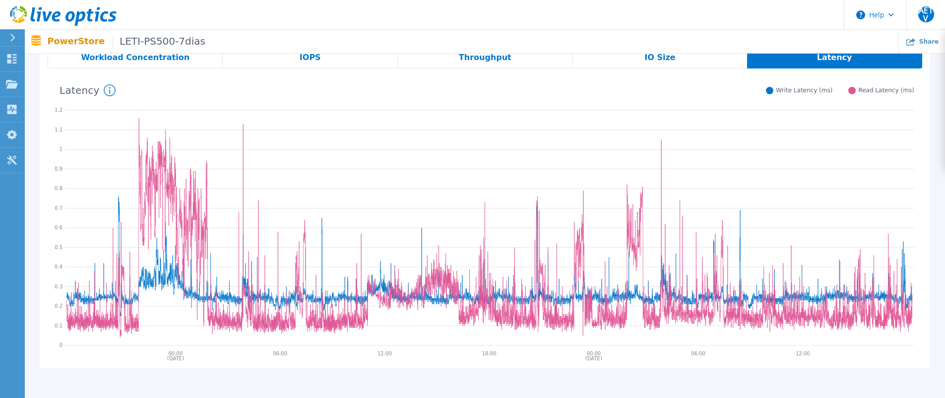  Describe the element at coordinates (59, 325) in the screenshot. I see `text: 0.1` at that location.